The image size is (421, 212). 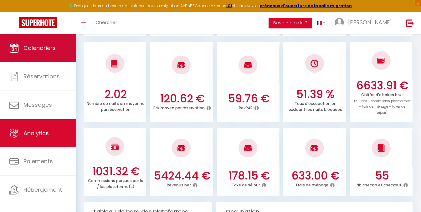 I want to click on h3: 6633.91 €, so click(x=382, y=86).